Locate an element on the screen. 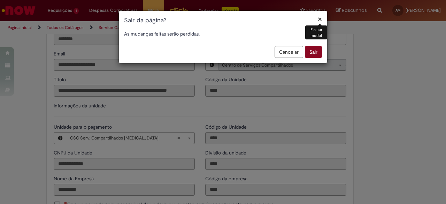  button: Cancelar is located at coordinates (289, 52).